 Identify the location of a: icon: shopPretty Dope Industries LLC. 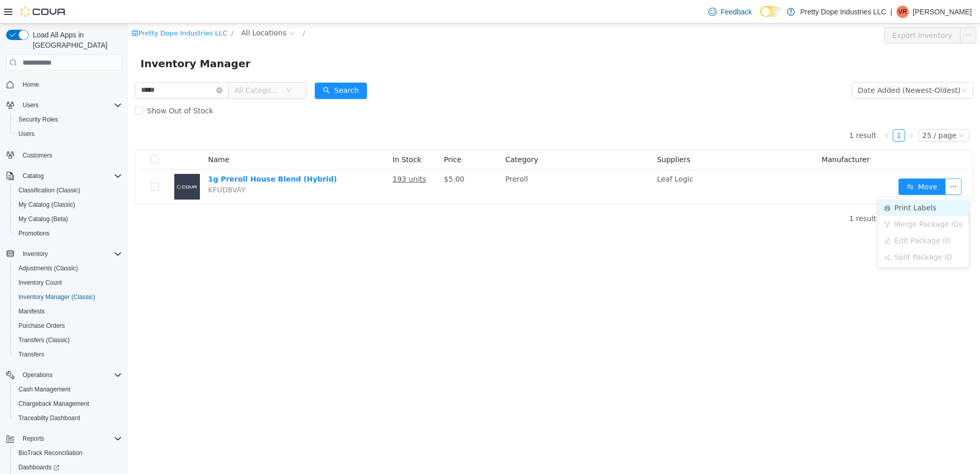
(51, 10).